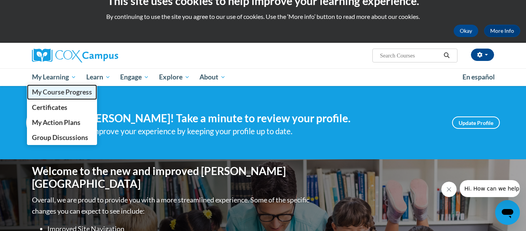 The height and width of the screenshot is (231, 526). Describe the element at coordinates (502, 31) in the screenshot. I see `a: More Info` at that location.